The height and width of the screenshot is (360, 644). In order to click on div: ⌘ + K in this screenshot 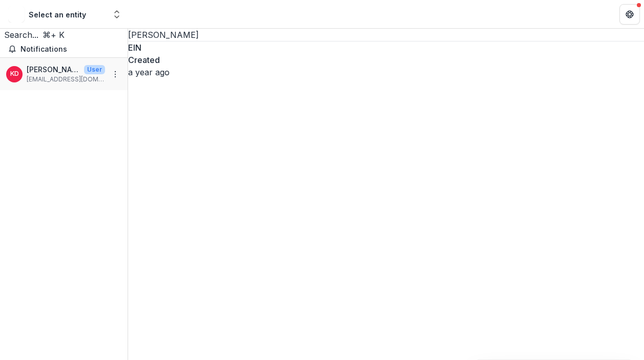, I will do `click(53, 35)`.